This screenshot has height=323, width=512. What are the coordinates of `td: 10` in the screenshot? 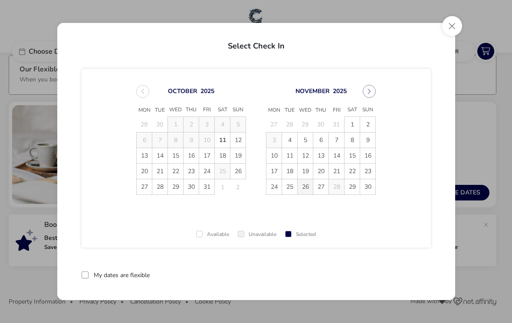 It's located at (207, 140).